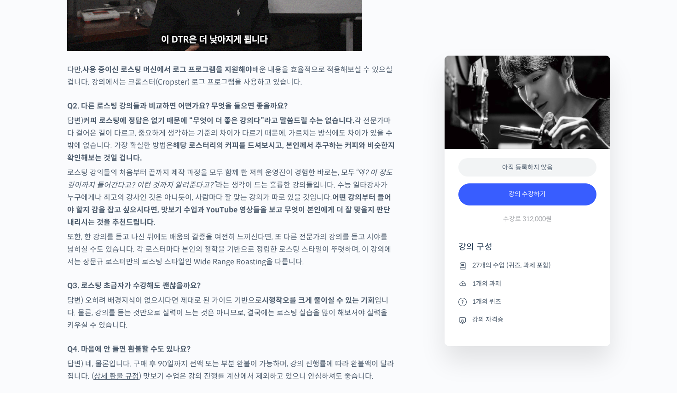 The image size is (677, 393). Describe the element at coordinates (148, 309) in the screenshot. I see `span: 설정` at that location.